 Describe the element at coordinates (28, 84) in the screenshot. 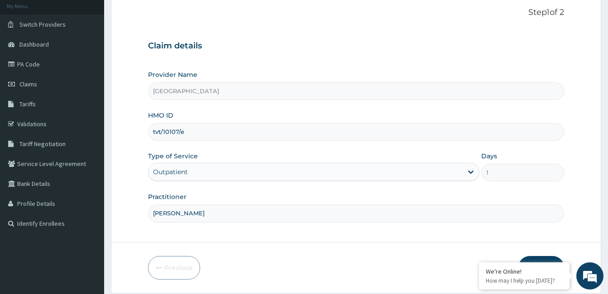

I see `span: Claims` at that location.